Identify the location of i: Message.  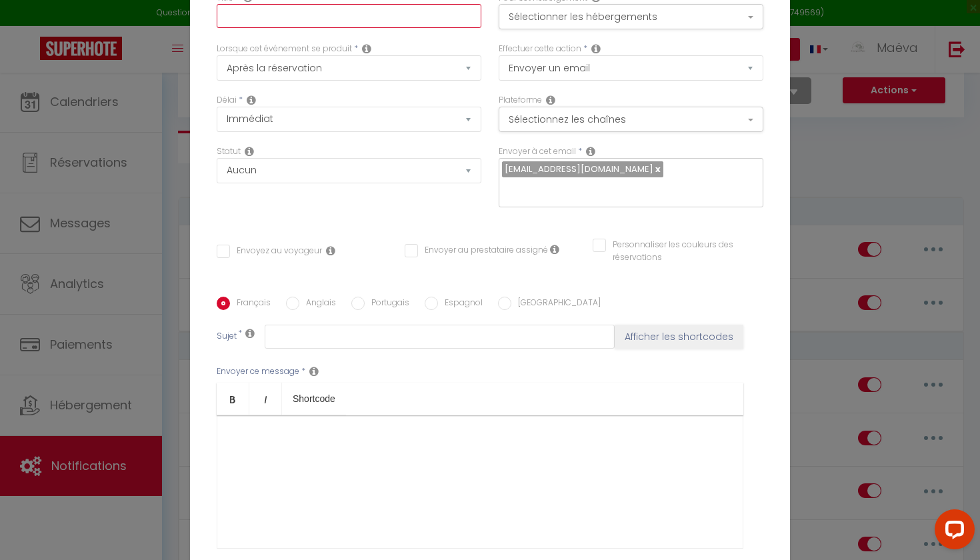
(314, 372).